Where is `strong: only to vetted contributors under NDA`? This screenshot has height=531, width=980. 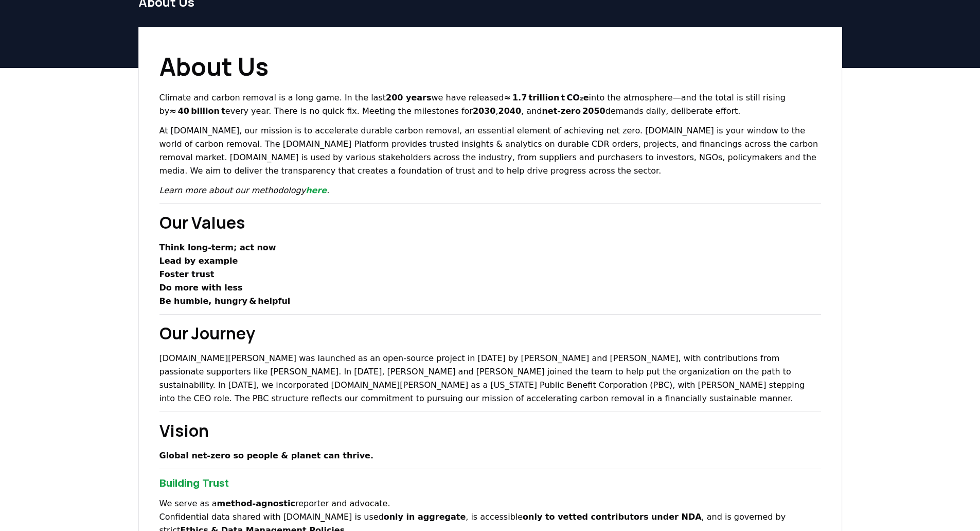 strong: only to vetted contributors under NDA is located at coordinates (612, 516).